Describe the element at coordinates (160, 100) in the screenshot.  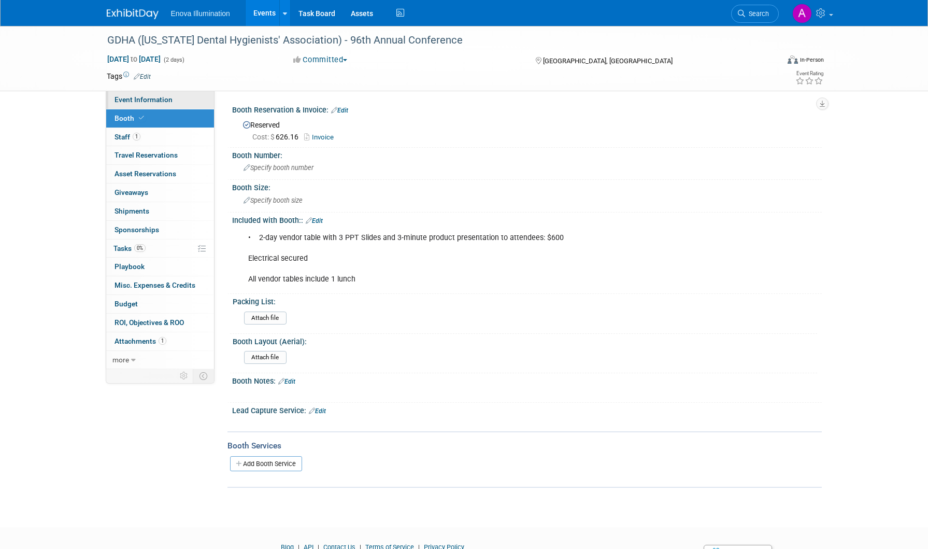
I see `a: Event Information` at that location.